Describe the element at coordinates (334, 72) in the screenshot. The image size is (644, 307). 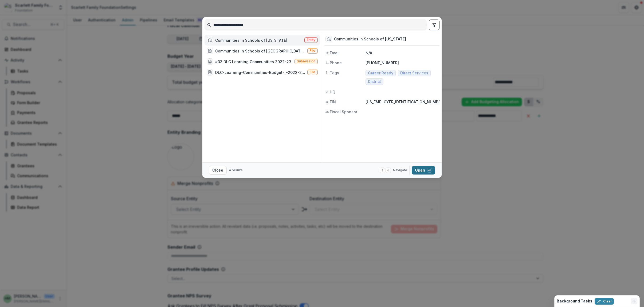
I see `span: Tags` at that location.